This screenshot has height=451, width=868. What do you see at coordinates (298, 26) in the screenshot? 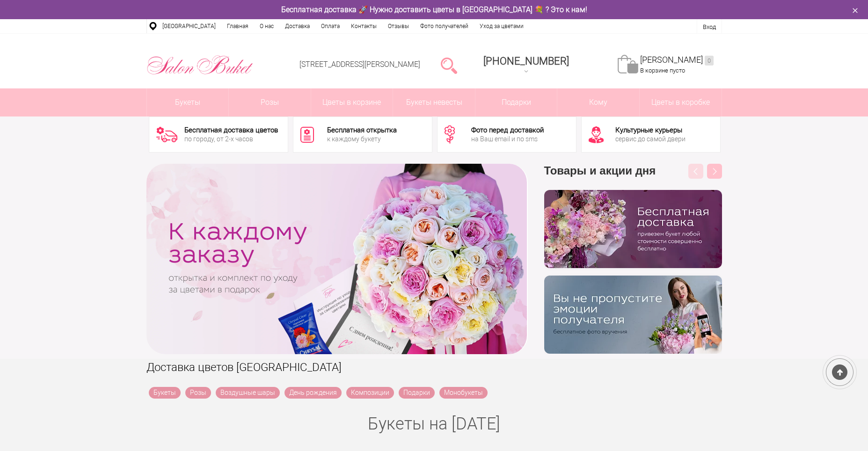
I see `a: Доставка` at bounding box center [298, 26].